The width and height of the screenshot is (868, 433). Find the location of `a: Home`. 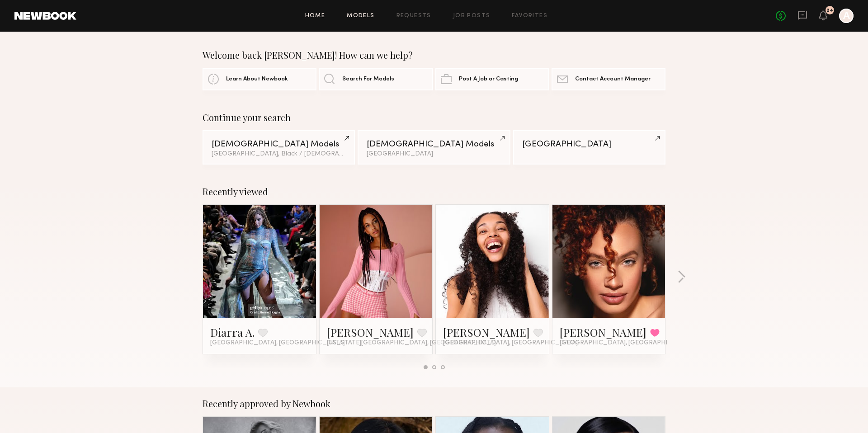

a: Home is located at coordinates (315, 16).